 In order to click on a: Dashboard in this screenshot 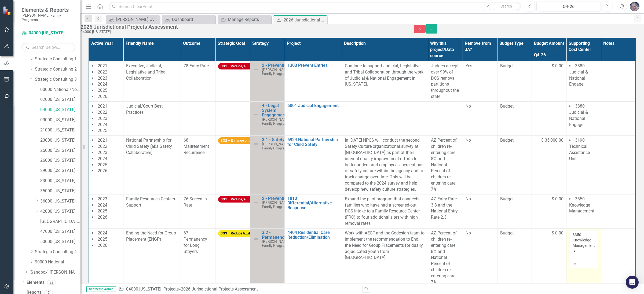, I will do `click(189, 20)`.